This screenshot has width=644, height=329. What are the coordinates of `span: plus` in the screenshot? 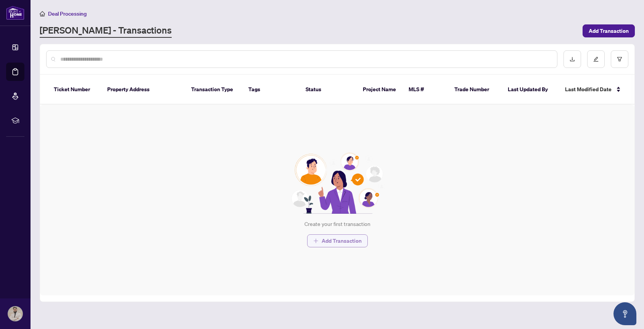 It's located at (316, 241).